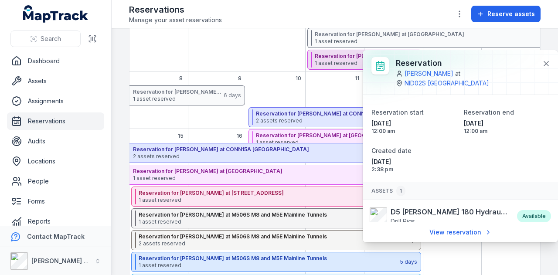 This screenshot has width=558, height=275. Describe the element at coordinates (240, 78) in the screenshot. I see `span: 9` at that location.